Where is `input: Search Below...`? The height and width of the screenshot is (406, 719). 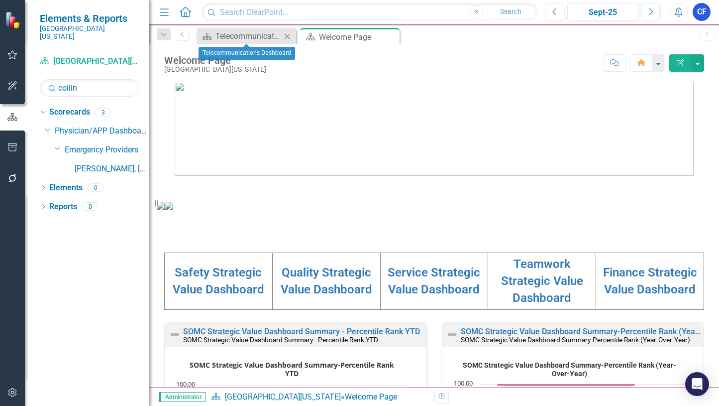
input: Search Below... is located at coordinates (90, 88).